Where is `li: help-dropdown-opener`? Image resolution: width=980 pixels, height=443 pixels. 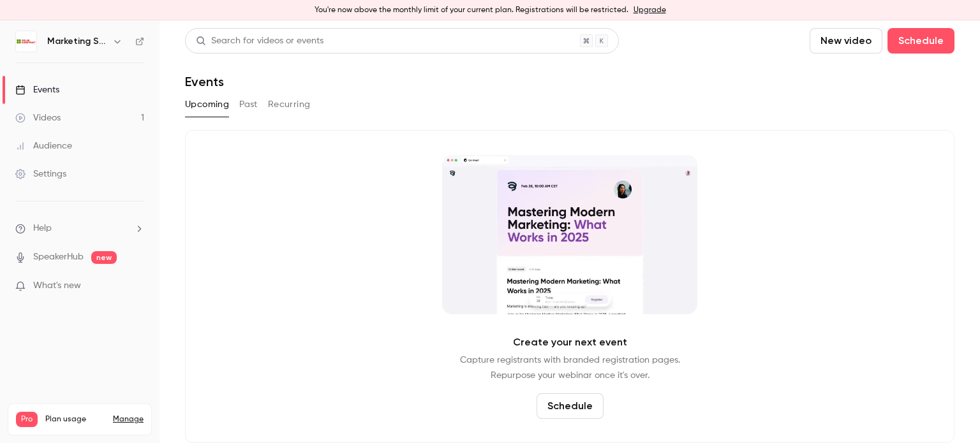 li: help-dropdown-opener is located at coordinates (80, 228).